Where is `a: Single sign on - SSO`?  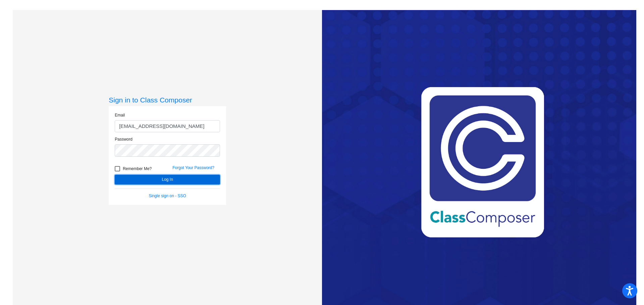 a: Single sign on - SSO is located at coordinates (167, 196).